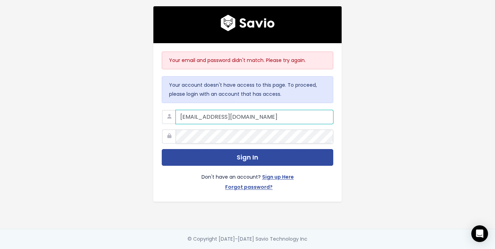 Image resolution: width=495 pixels, height=249 pixels. I want to click on a: Forgot password?, so click(249, 188).